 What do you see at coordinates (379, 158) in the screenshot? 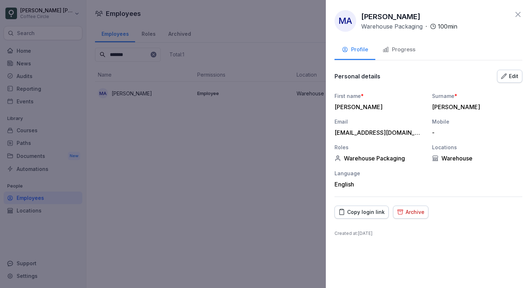
I see `div: Warehouse Packaging` at bounding box center [379, 158].